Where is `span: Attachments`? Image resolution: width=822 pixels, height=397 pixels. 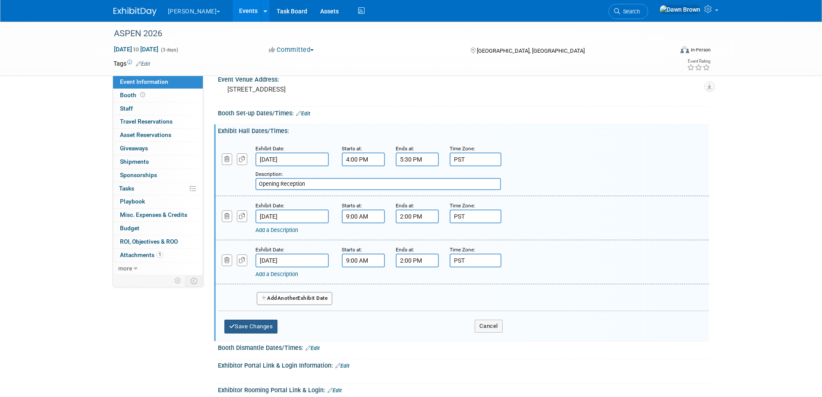
span: Attachments is located at coordinates (142, 255).